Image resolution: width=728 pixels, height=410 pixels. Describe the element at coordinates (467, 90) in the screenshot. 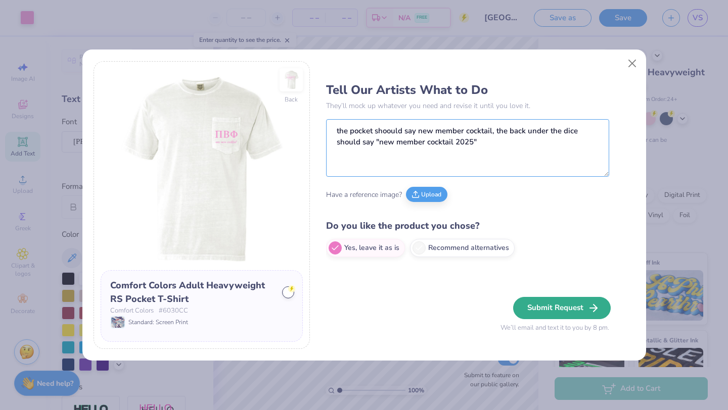

I see `h3: Tell Our Artists What to Do` at that location.